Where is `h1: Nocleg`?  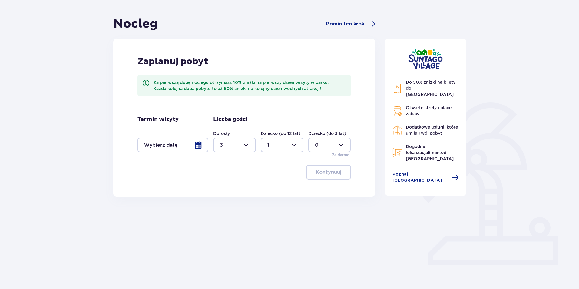 h1: Nocleg is located at coordinates (135, 24).